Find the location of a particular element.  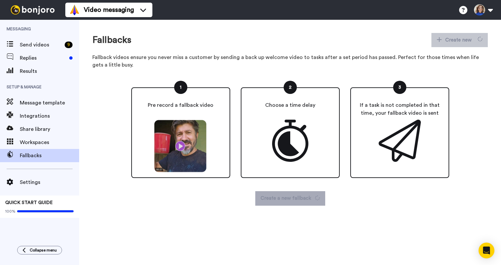

span: Integrations is located at coordinates (49, 116).